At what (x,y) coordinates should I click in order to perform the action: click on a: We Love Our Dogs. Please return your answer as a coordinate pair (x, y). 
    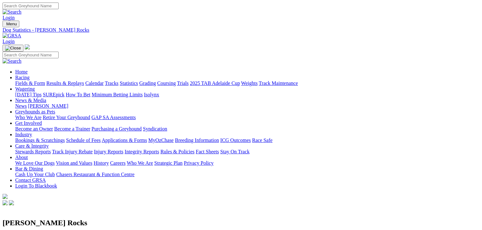
    Looking at the image, I should click on (35, 163).